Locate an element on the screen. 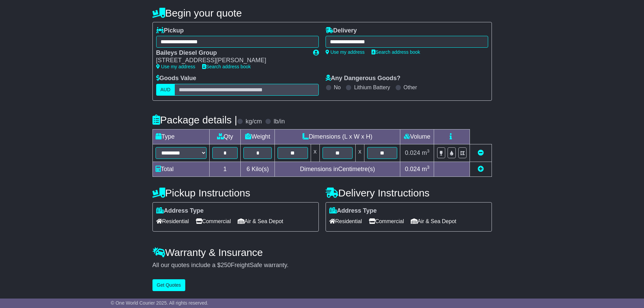 The image size is (644, 308). span: © One World Courier 2025. All rights reserved. is located at coordinates (160, 303).